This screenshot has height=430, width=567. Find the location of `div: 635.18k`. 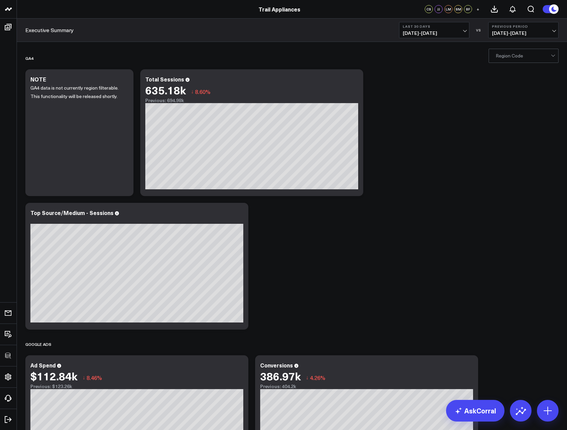

div: 635.18k is located at coordinates (165, 90).